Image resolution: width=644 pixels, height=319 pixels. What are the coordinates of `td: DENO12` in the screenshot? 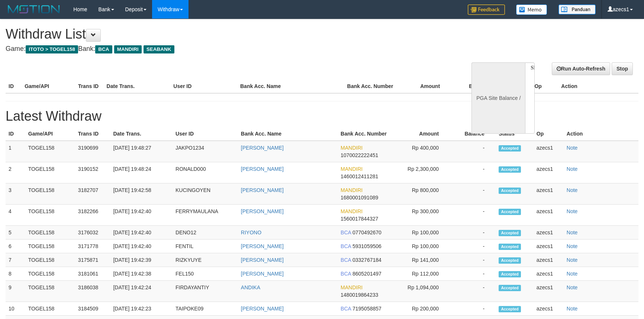 It's located at (205, 233).